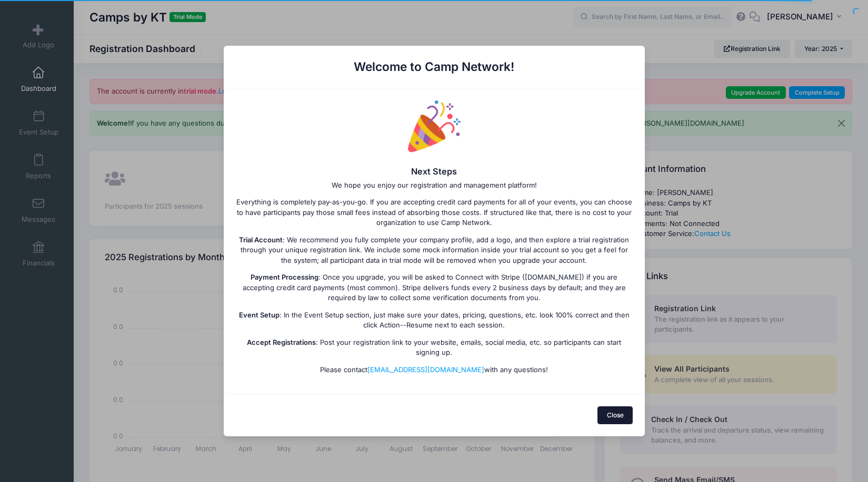 The width and height of the screenshot is (868, 482). I want to click on button: Close, so click(615, 415).